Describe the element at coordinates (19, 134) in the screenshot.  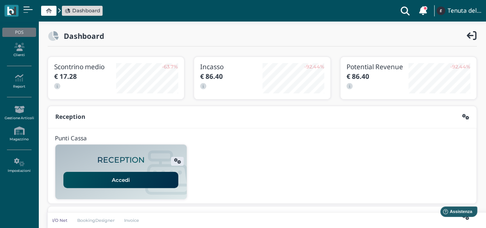
I see `a: Magazzino` at that location.